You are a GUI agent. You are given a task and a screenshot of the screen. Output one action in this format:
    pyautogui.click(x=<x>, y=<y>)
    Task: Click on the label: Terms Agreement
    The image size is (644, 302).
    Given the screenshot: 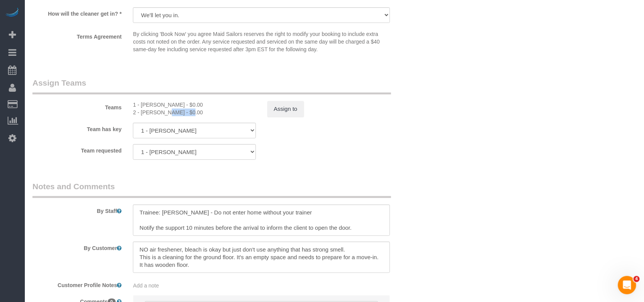 What is the action you would take?
    pyautogui.click(x=77, y=35)
    